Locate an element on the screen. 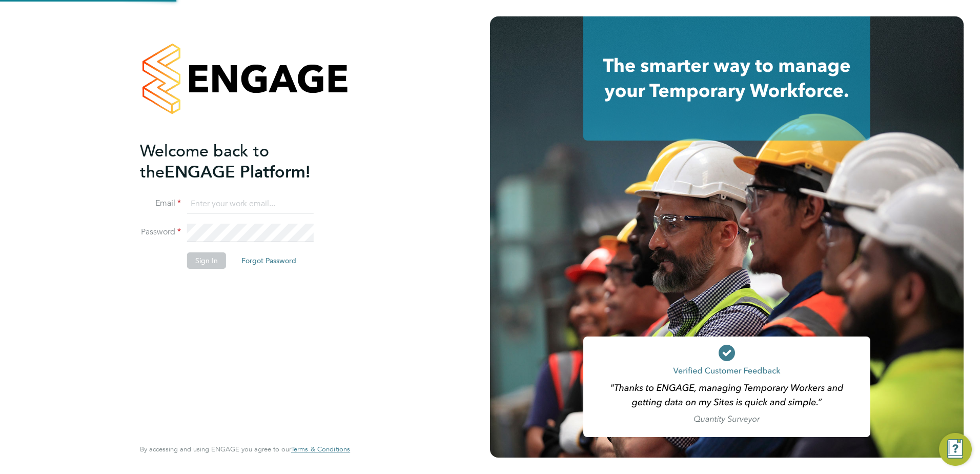 This screenshot has height=474, width=980. a: Terms & Conditions is located at coordinates (321, 450).